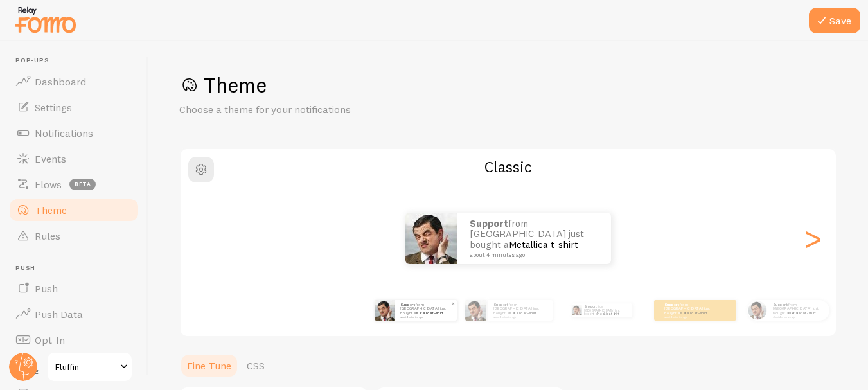 This screenshot has height=390, width=868. I want to click on a: Push, so click(74, 288).